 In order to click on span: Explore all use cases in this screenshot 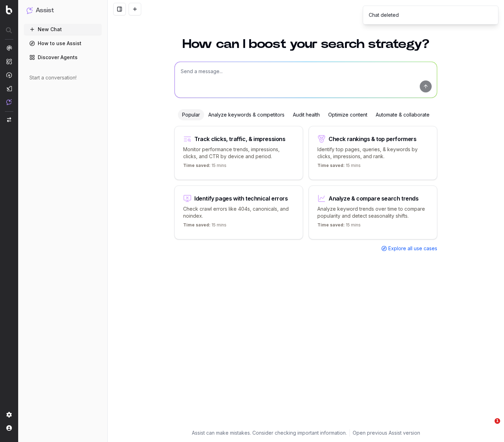, I will do `click(413, 249)`.